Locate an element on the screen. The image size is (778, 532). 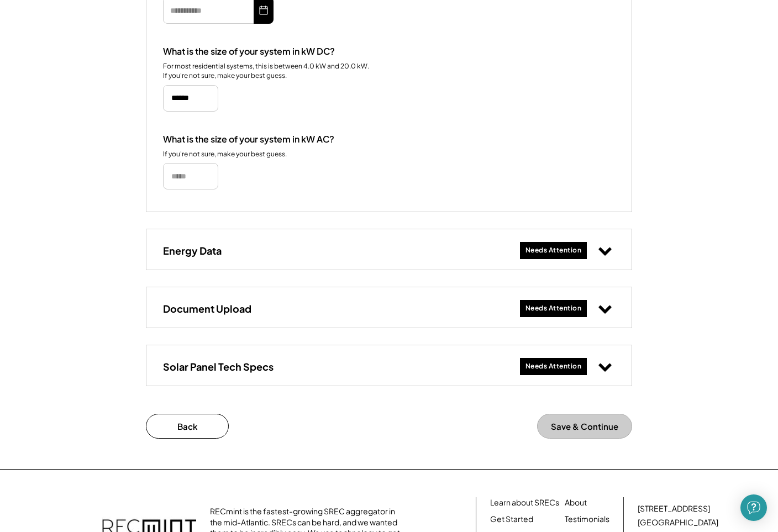
div: If you're not sure, make your best guess. is located at coordinates (225, 154).